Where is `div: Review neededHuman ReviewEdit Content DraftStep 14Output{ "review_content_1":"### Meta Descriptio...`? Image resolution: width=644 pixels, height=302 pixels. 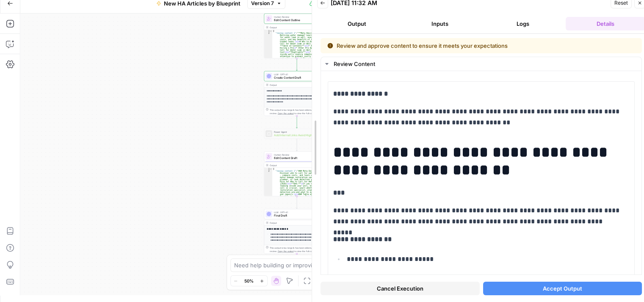
div: Review neededHuman ReviewEdit Content DraftStep 14Output{ "review_content_1":"### Meta Descriptio... is located at coordinates (297, 174).